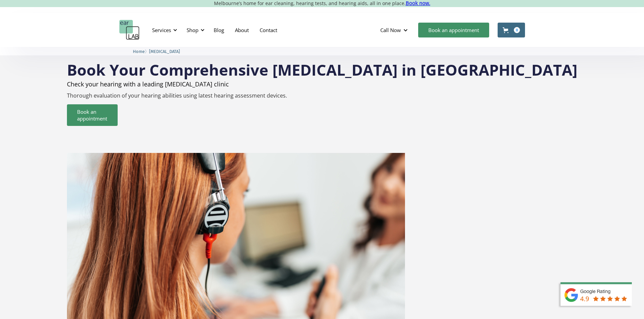 The height and width of the screenshot is (319, 644). Describe the element at coordinates (517, 30) in the screenshot. I see `div: 0` at that location.